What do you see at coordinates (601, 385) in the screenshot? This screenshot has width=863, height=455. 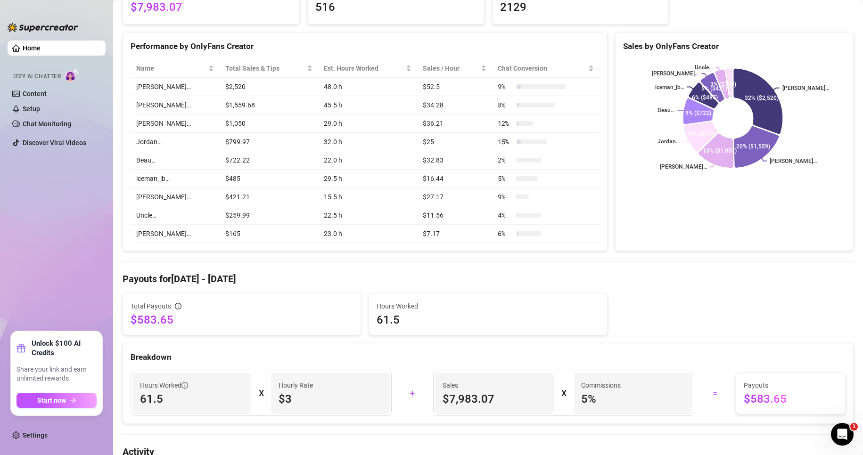 I see `article: Commissions` at bounding box center [601, 385].